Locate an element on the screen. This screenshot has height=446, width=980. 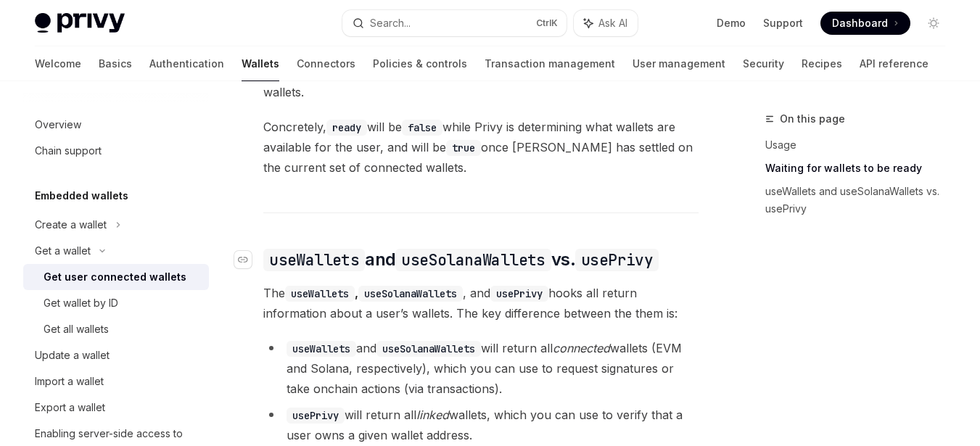
a: Update a wallet is located at coordinates (116, 355).